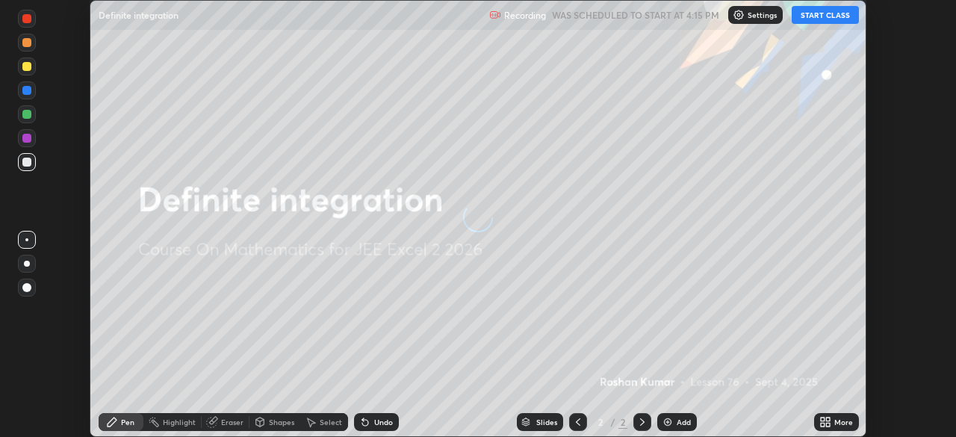 The height and width of the screenshot is (437, 956). Describe the element at coordinates (525, 15) in the screenshot. I see `p: Recording` at that location.